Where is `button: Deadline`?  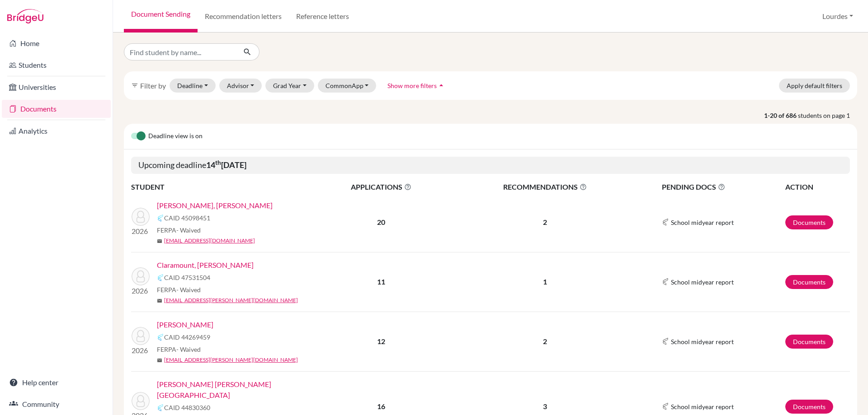
button: Deadline is located at coordinates (192, 85).